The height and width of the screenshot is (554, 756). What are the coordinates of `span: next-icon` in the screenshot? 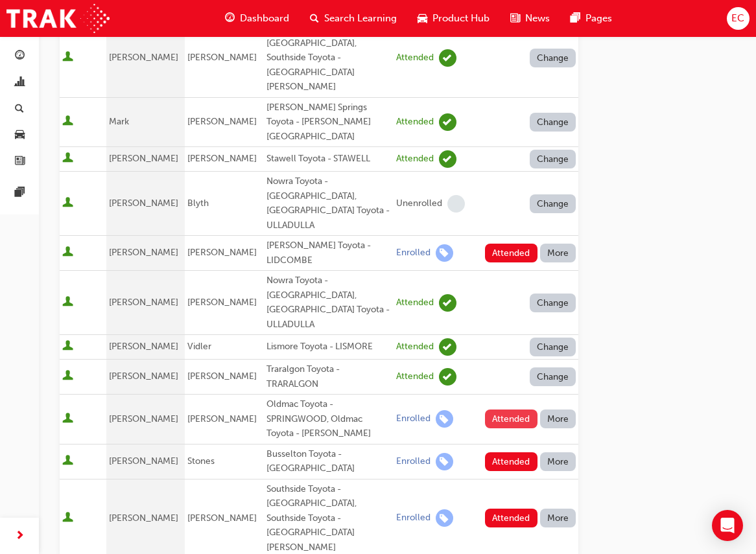 It's located at (19, 536).